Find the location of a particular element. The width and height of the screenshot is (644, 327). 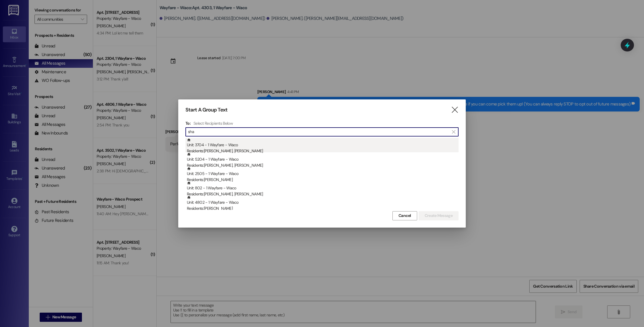

h3: Start A Group Text is located at coordinates (206, 110).